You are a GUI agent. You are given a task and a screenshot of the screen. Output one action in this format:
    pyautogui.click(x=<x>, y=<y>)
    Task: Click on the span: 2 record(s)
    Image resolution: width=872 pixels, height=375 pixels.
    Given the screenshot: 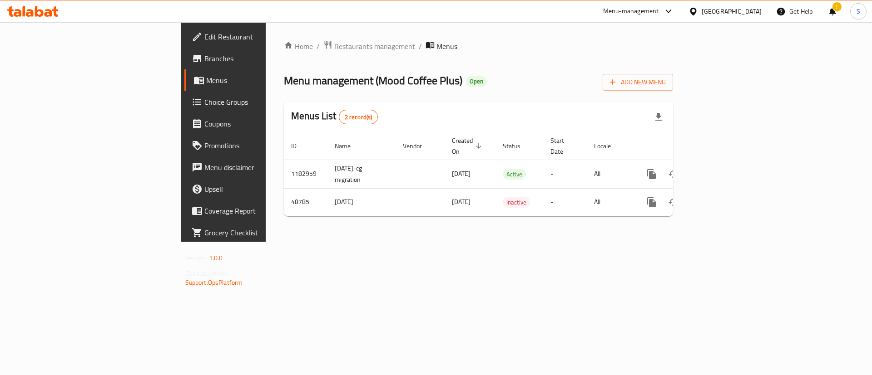 What is the action you would take?
    pyautogui.click(x=358, y=117)
    